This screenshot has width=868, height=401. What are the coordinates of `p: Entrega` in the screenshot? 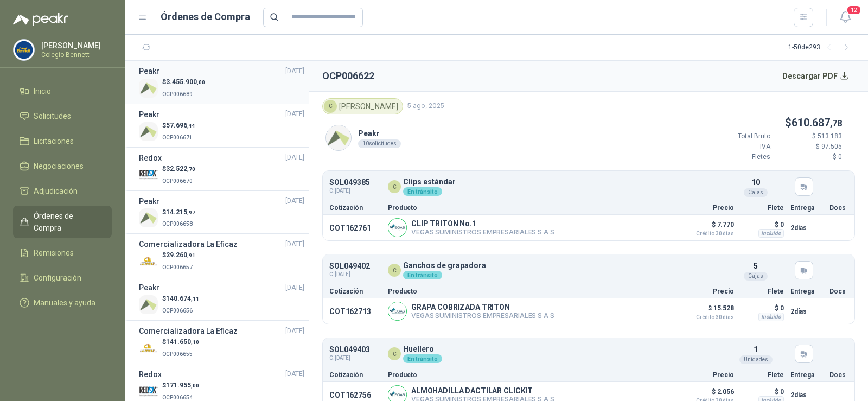 It's located at (807, 208).